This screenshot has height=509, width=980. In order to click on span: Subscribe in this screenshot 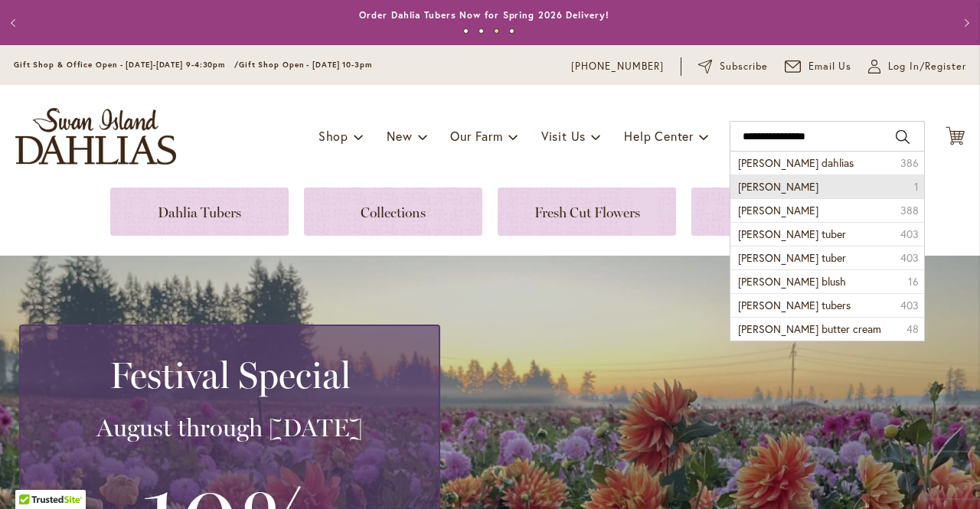, I will do `click(743, 67)`.